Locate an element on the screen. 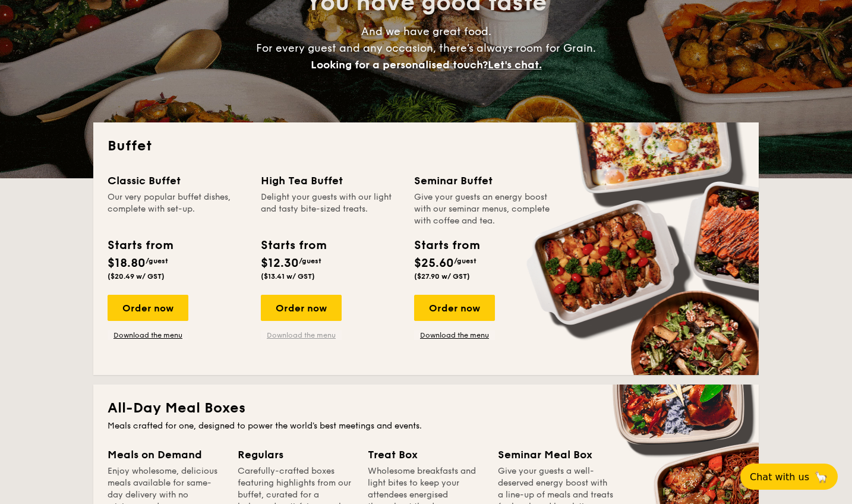 The width and height of the screenshot is (852, 504). h2: All-Day Meal Boxes is located at coordinates (426, 408).